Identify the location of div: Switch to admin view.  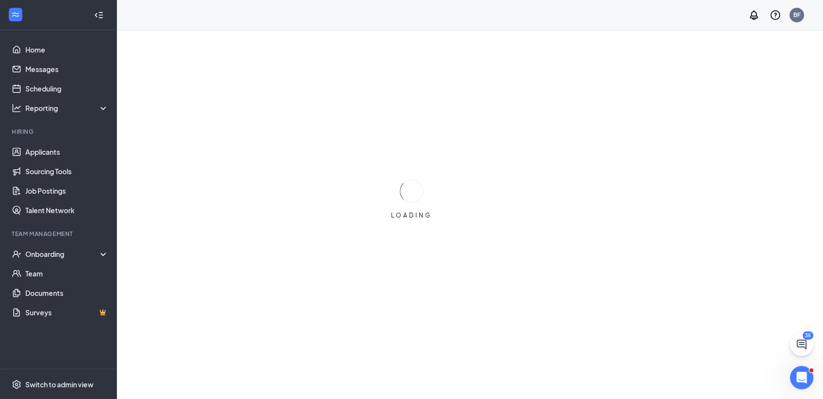
(59, 385).